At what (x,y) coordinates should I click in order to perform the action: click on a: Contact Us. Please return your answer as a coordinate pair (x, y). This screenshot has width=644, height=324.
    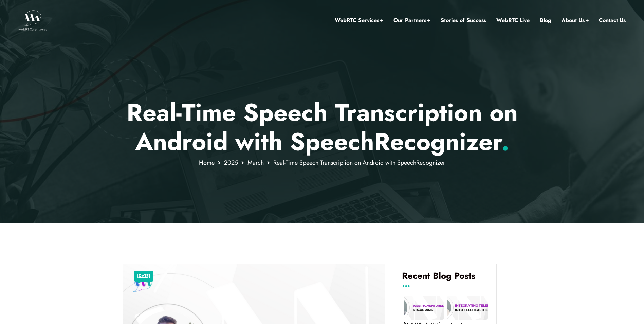
    Looking at the image, I should click on (612, 20).